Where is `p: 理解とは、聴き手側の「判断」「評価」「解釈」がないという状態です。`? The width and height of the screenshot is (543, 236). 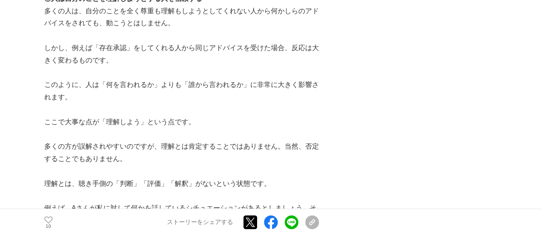
p: 理解とは、聴き手側の「判断」「評価」「解釈」がないという状態です。 is located at coordinates (181, 184).